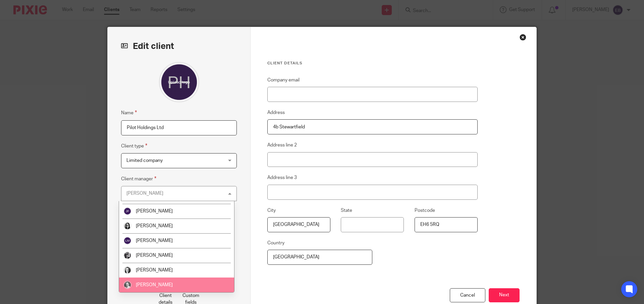  Describe the element at coordinates (425, 210) in the screenshot. I see `label: Postcode` at that location.